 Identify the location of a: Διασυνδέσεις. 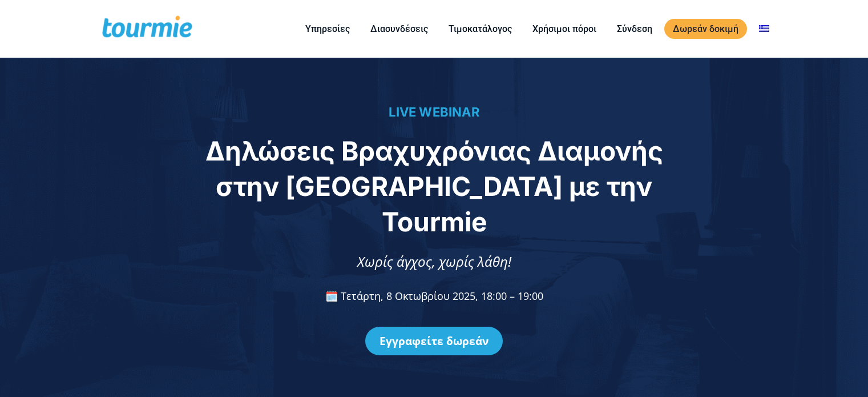
(399, 28).